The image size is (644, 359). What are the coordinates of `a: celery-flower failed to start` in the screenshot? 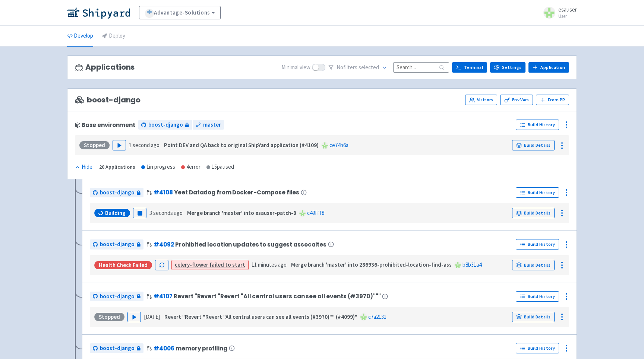 It's located at (210, 264).